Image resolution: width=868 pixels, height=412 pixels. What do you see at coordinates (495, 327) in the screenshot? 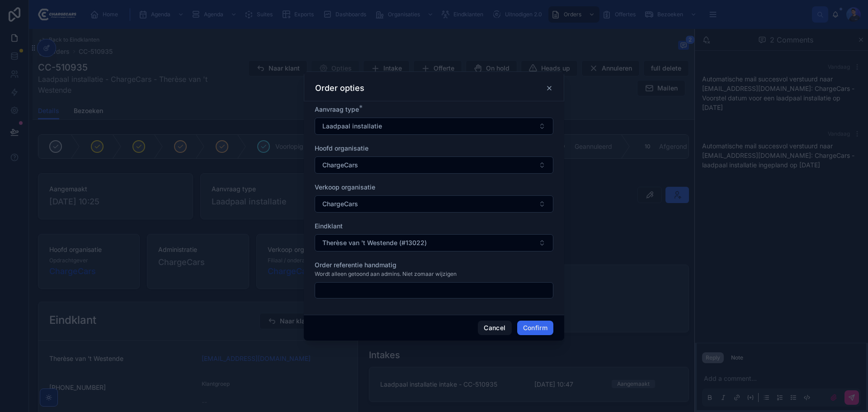
I see `button: Cancel` at bounding box center [495, 327].